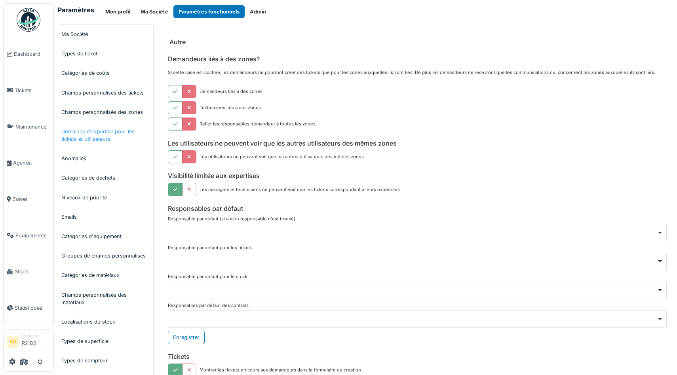  What do you see at coordinates (32, 308) in the screenshot?
I see `span: Statistiques` at bounding box center [32, 308].